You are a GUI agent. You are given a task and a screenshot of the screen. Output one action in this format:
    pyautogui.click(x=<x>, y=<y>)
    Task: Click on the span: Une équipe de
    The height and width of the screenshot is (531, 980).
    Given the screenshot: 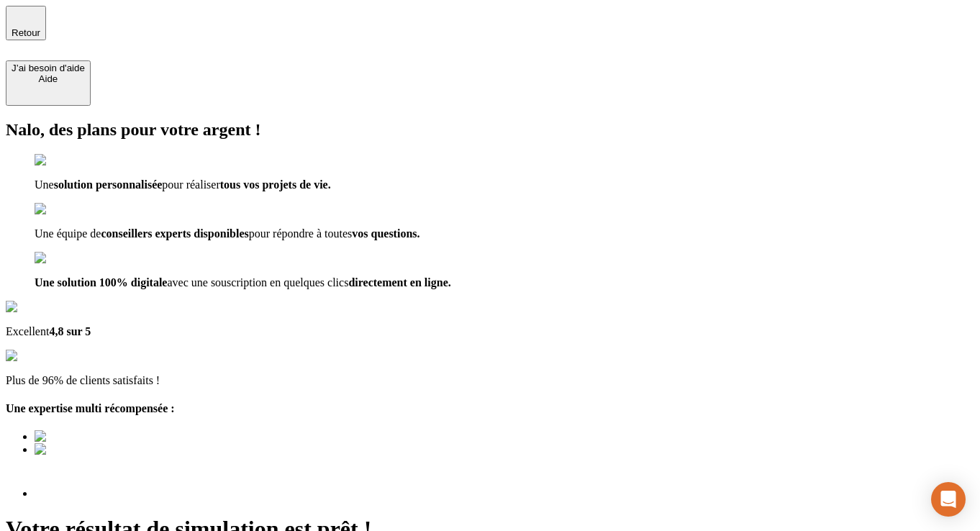 What is the action you would take?
    pyautogui.click(x=67, y=233)
    